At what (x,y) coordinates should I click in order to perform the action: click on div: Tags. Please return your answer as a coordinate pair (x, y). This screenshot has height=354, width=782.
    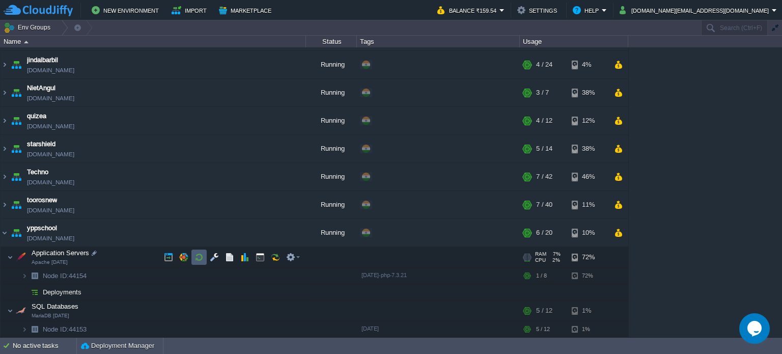
    Looking at the image, I should click on (439, 41).